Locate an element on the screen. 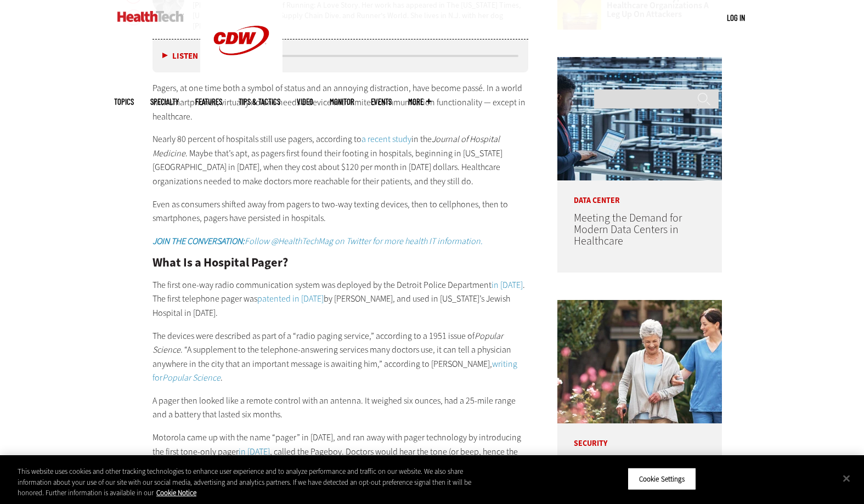 This screenshot has width=864, height=504. strong: JOIN THE CONVERSATION: is located at coordinates (198, 241).